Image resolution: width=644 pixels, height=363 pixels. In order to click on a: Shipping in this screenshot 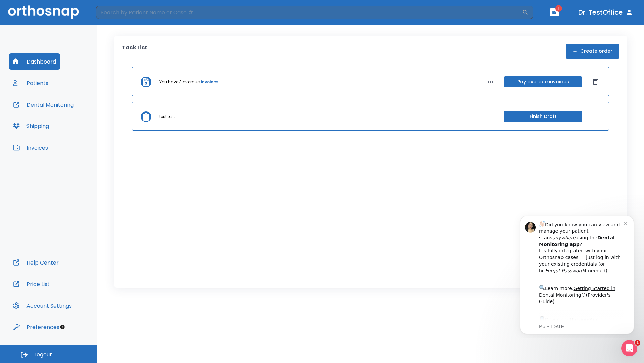, I will do `click(31, 126)`.